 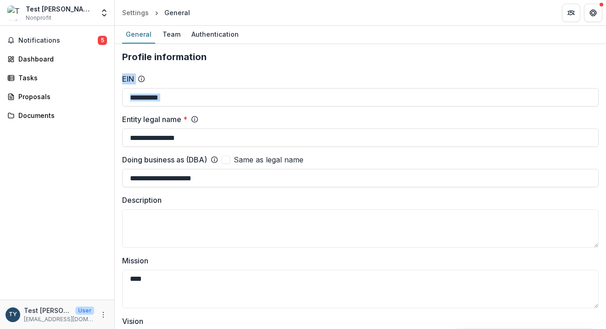 What do you see at coordinates (85, 311) in the screenshot?
I see `p: User` at bounding box center [85, 311].